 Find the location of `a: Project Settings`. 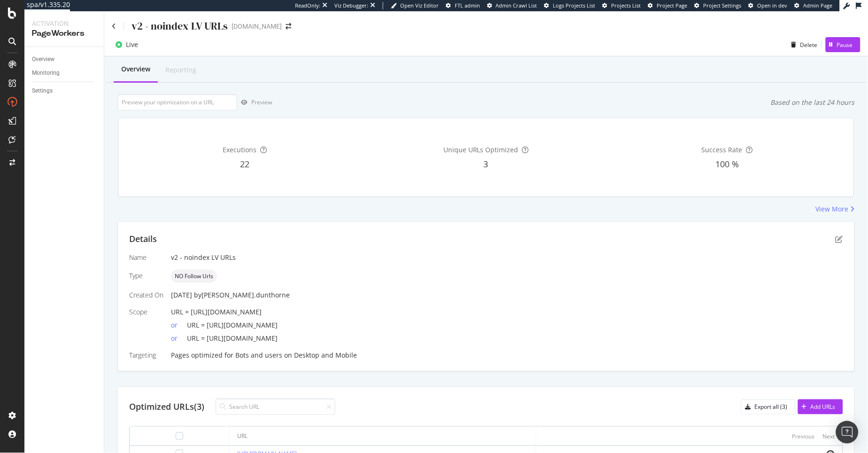

a: Project Settings is located at coordinates (718, 5).